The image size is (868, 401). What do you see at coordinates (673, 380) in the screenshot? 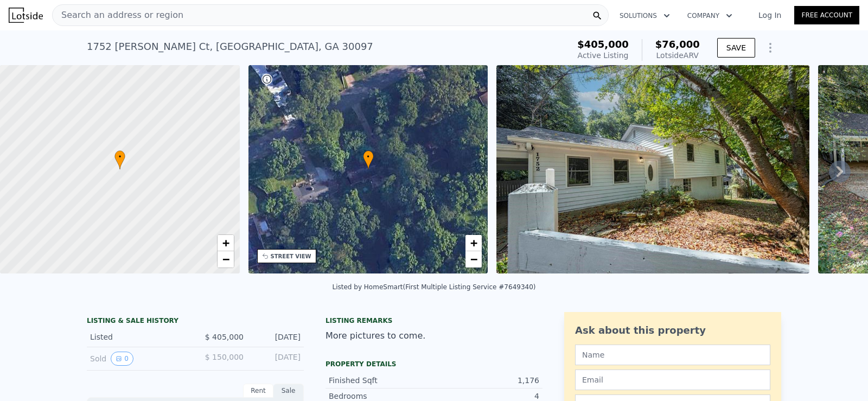
I see `input: Email` at bounding box center [673, 380].